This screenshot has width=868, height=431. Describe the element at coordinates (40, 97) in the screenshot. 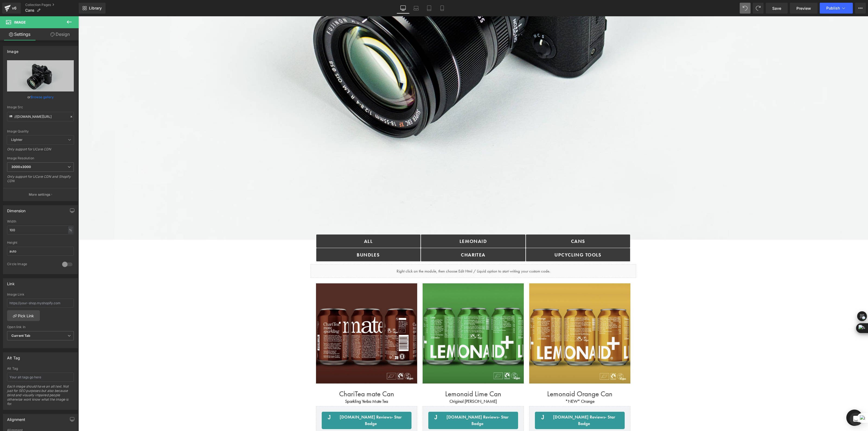

I see `div: or` at that location.